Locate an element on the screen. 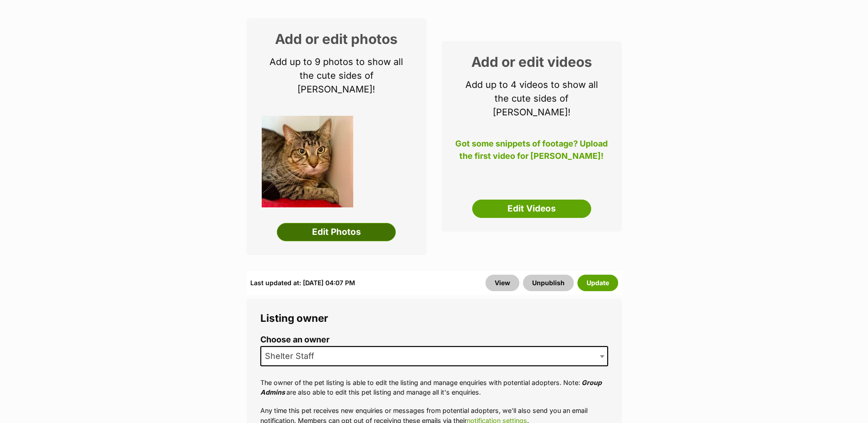  a: Edit Videos is located at coordinates (532, 209).